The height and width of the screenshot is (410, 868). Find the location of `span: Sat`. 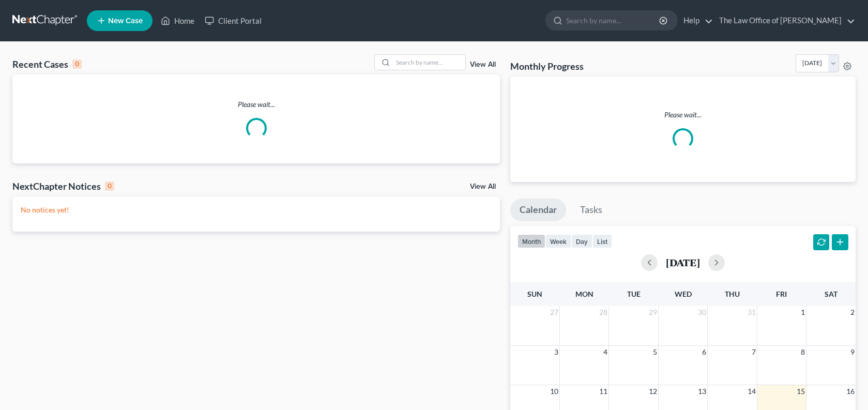

span: Sat is located at coordinates (831, 294).